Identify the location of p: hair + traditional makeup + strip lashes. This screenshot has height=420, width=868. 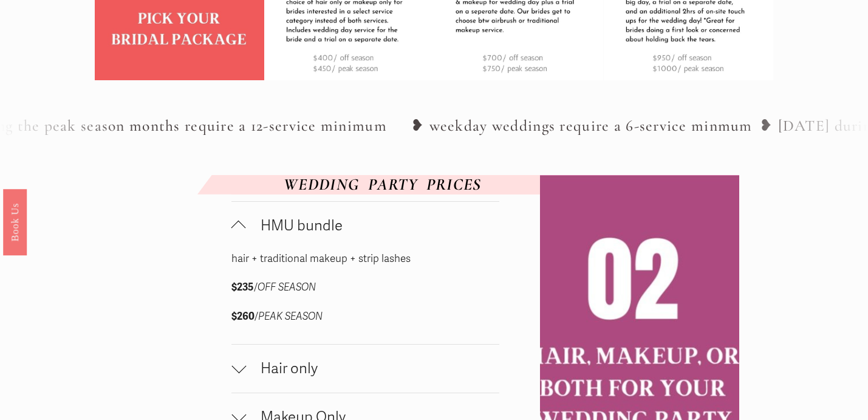
(326, 259).